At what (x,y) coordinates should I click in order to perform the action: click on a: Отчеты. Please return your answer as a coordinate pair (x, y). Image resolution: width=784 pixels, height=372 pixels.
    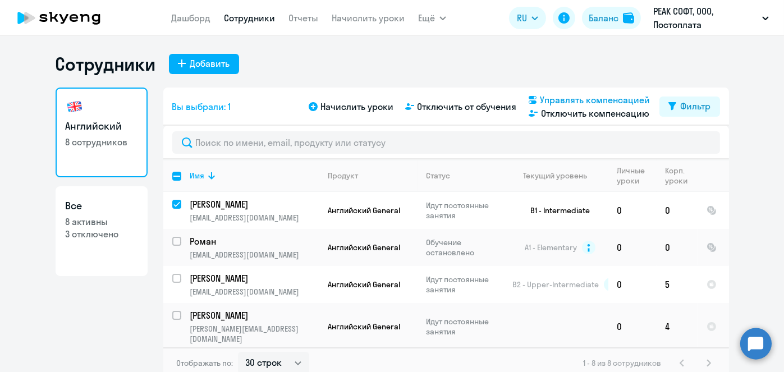
    Looking at the image, I should click on (303, 18).